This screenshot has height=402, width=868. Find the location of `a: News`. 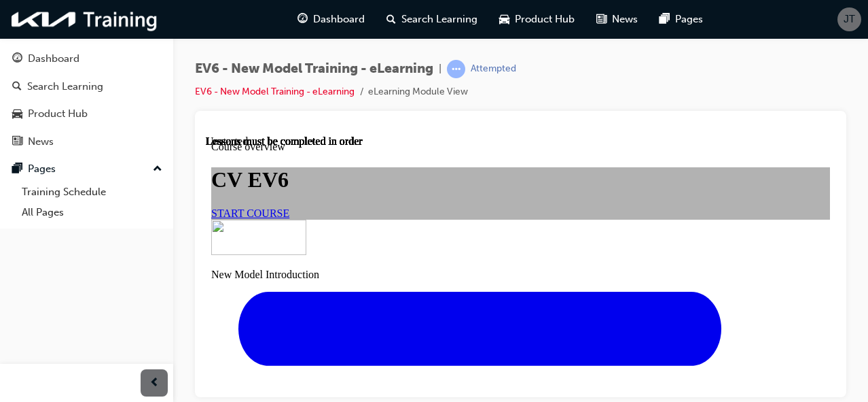

a: News is located at coordinates (86, 141).